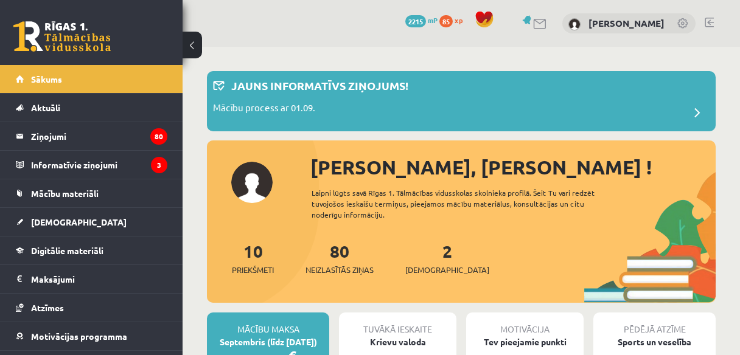 The height and width of the screenshot is (355, 740). What do you see at coordinates (91, 194) in the screenshot?
I see `a: Mācību materiāli` at bounding box center [91, 194].